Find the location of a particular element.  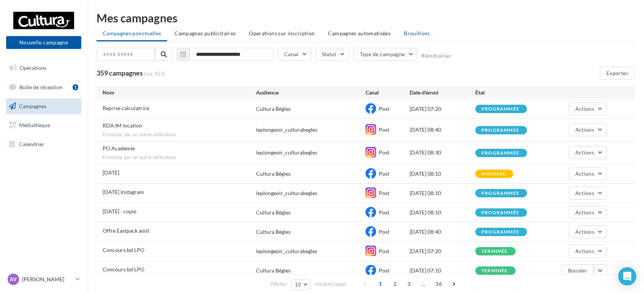

a: Campagnes is located at coordinates (43, 107).